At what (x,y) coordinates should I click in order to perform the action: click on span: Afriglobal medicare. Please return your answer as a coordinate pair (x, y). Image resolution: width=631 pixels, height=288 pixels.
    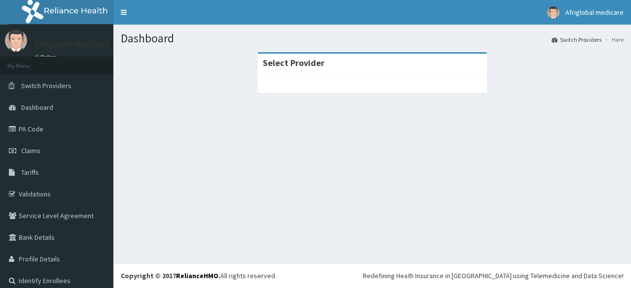
    Looking at the image, I should click on (594, 12).